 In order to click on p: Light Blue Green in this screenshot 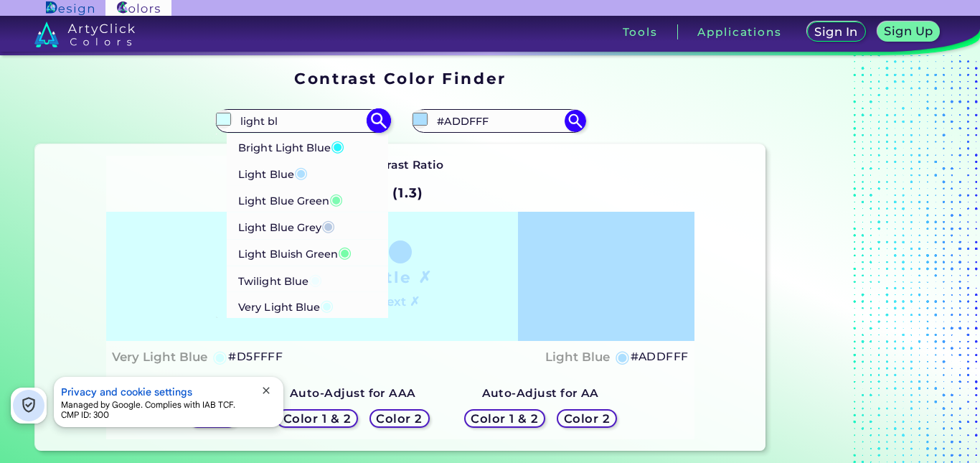, I will do `click(290, 199)`.